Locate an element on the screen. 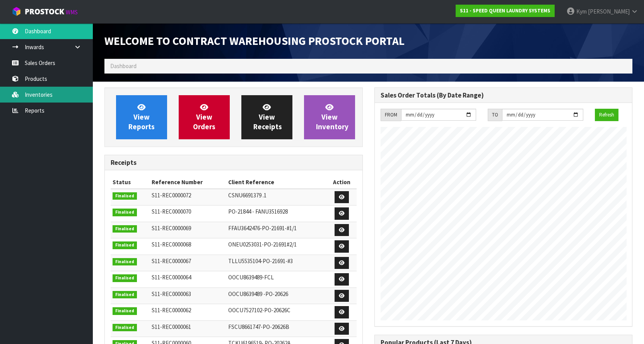  span: OOCU7527102-PO-20626C is located at coordinates (259, 310).